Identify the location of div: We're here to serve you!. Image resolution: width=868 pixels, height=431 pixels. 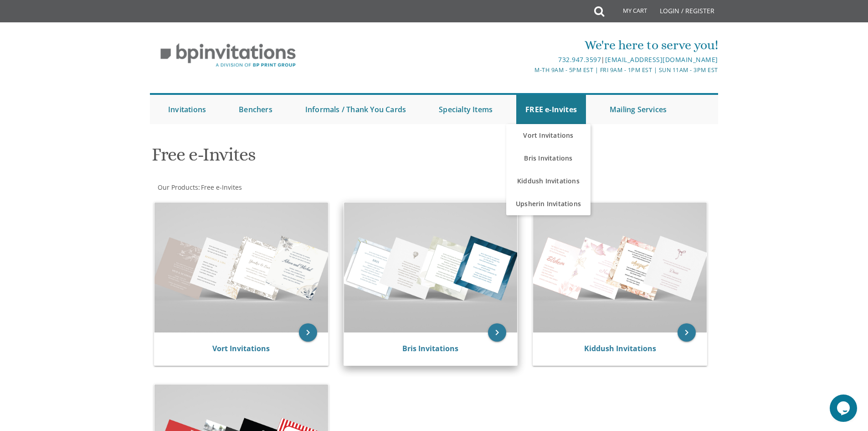
(529, 45).